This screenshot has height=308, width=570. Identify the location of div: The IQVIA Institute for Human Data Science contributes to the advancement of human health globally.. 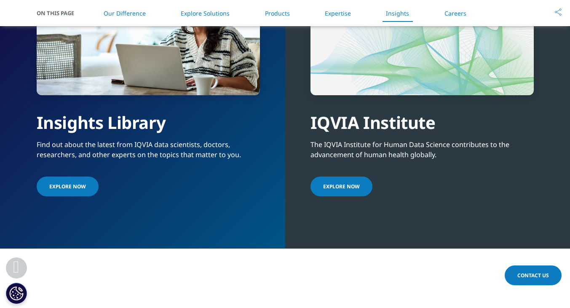
(422, 146).